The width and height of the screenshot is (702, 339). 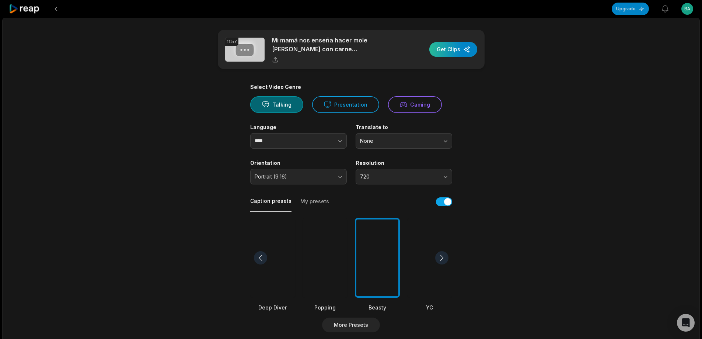 What do you see at coordinates (346, 104) in the screenshot?
I see `button: Presentation` at bounding box center [346, 104].